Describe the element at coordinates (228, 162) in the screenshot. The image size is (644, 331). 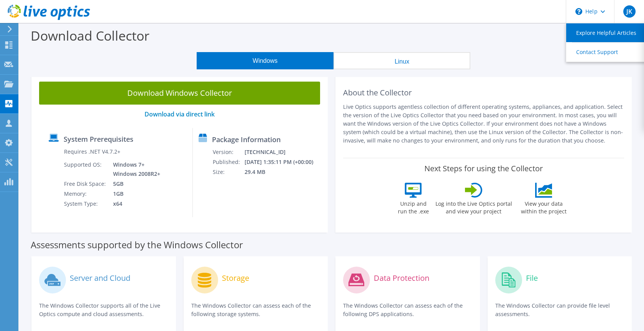
I see `td: Published:` at that location.